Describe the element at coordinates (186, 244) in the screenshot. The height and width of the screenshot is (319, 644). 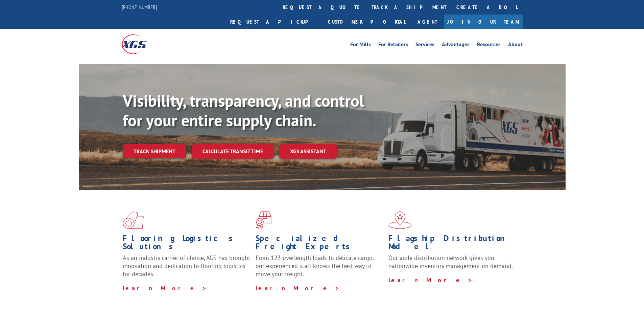
I see `h1: Flooring Logistics Solutions` at that location.